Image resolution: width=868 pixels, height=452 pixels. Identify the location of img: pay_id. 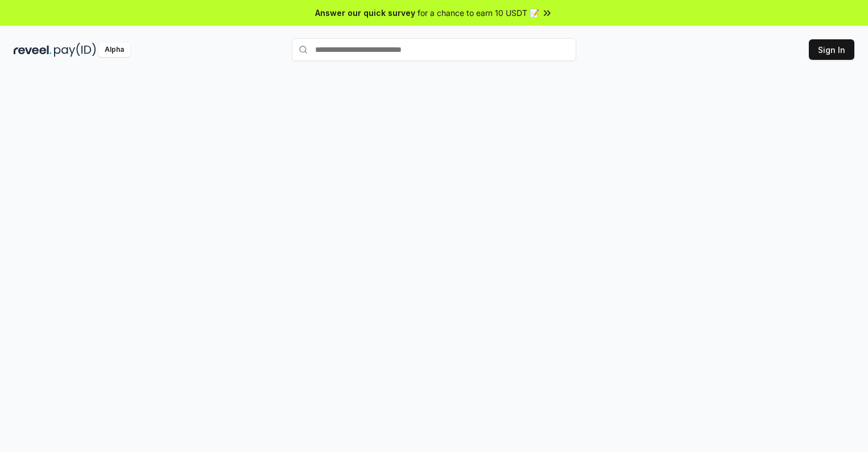
(75, 49).